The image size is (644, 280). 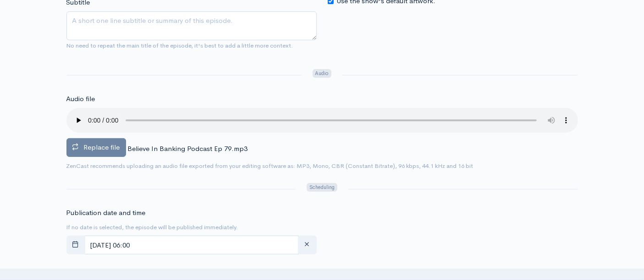 I want to click on label: Audio file, so click(x=81, y=99).